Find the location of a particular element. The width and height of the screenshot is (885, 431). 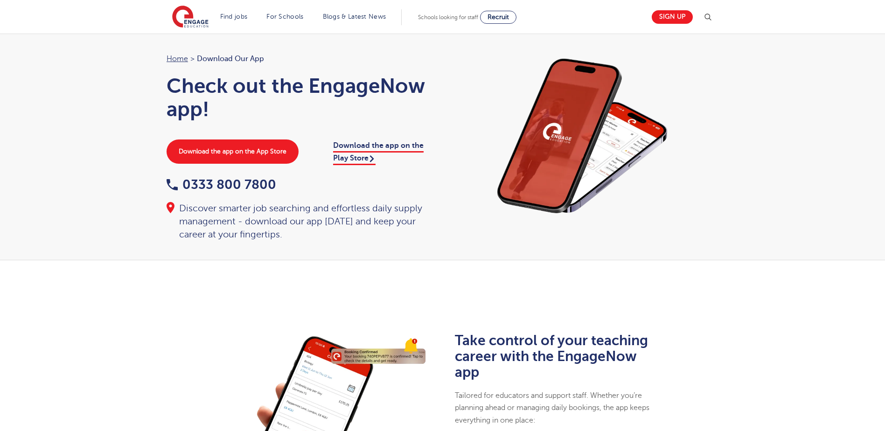

a: Home is located at coordinates (177, 59).